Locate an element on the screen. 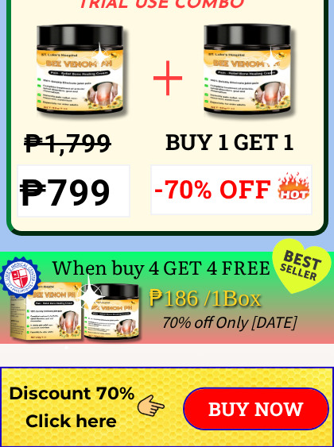 The width and height of the screenshot is (334, 447). p: BUY NOW is located at coordinates (256, 409).